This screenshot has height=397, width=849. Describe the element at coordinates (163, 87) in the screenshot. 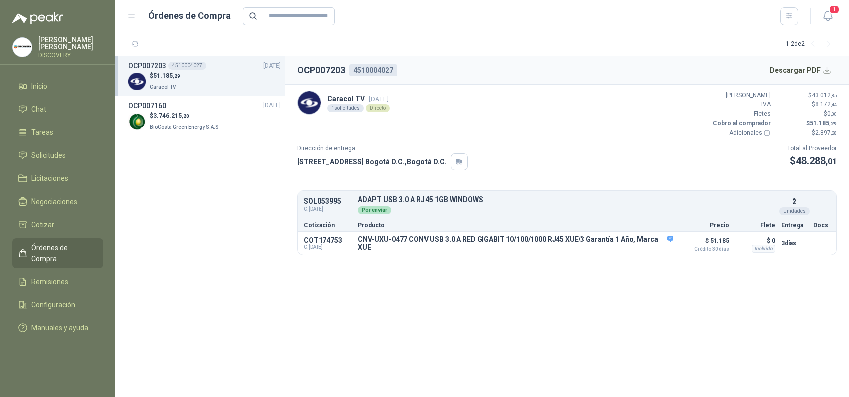

I see `span: Caracol TV` at that location.